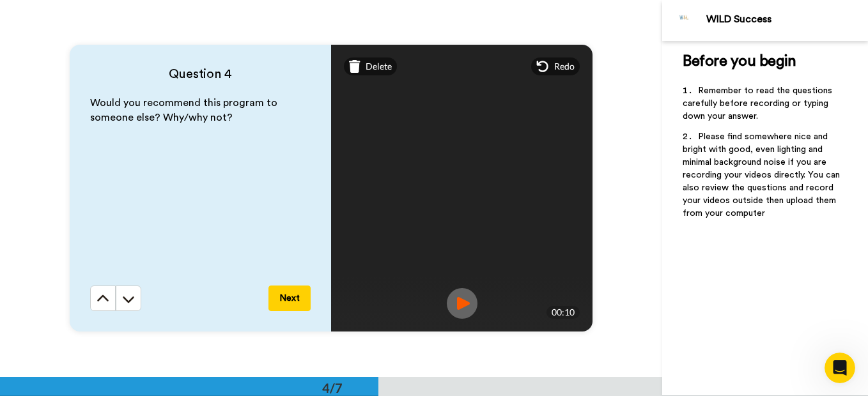 The image size is (868, 396). Describe the element at coordinates (763, 175) in the screenshot. I see `span: Please find somewhere nice and bright with good, even lighting and minimal background noise if yo...` at that location.